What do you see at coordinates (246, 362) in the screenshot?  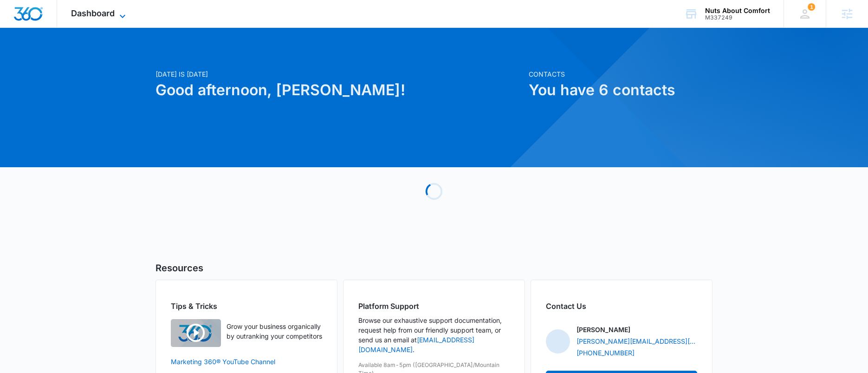 I see `a: Marketing 360® YouTube Channel` at bounding box center [246, 362].